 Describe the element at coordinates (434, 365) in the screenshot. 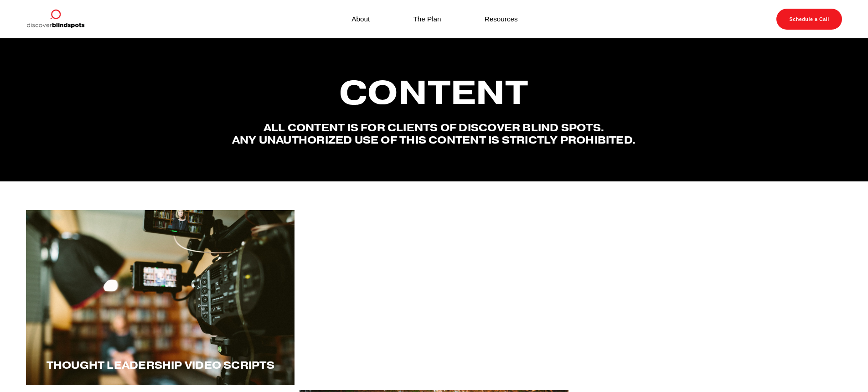

I see `span: One word blogs` at that location.